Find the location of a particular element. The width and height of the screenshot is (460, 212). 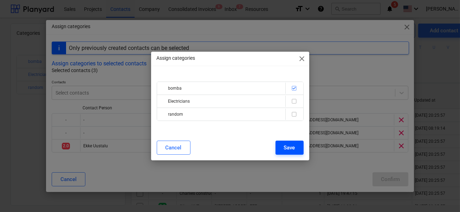

p: Assign categories is located at coordinates (176, 58).